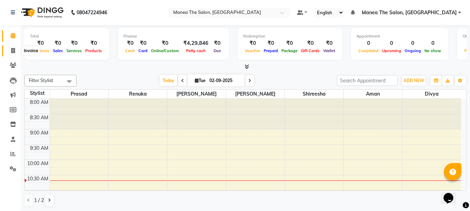 The height and width of the screenshot is (211, 470). Describe the element at coordinates (58, 51) in the screenshot. I see `span: Sales` at that location.